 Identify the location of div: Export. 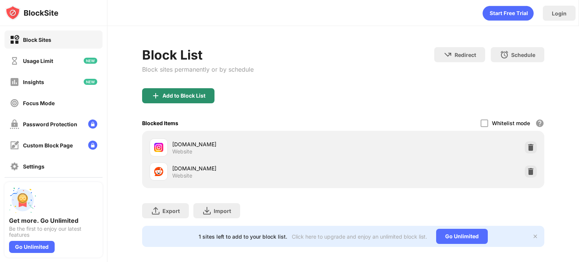
(171, 211).